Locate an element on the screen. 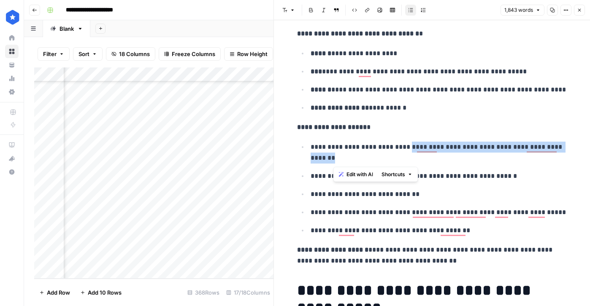 This screenshot has height=306, width=590. span: Row Height is located at coordinates (252, 54).